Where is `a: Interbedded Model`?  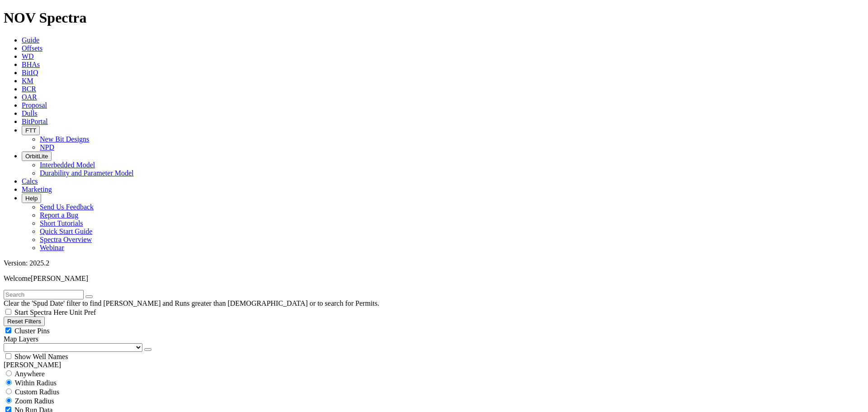 a: Interbedded Model is located at coordinates (67, 164).